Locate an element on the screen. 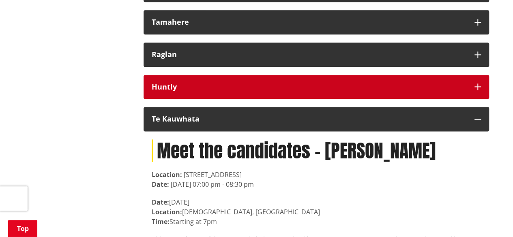  div: Tamahere is located at coordinates (309, 22).